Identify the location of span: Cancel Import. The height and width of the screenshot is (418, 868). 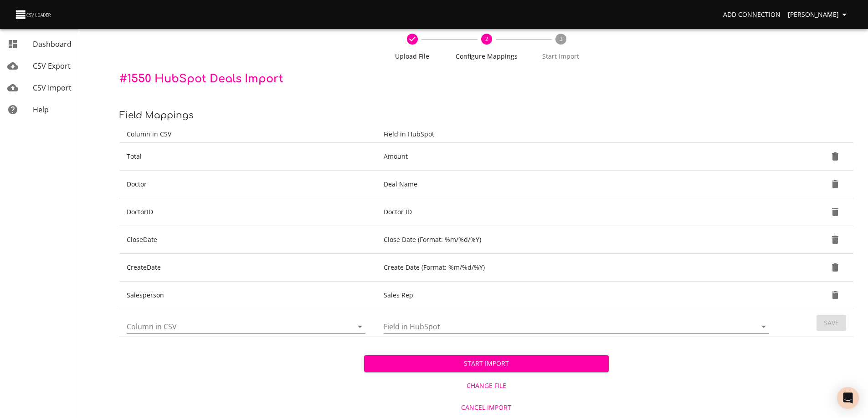
(486, 408).